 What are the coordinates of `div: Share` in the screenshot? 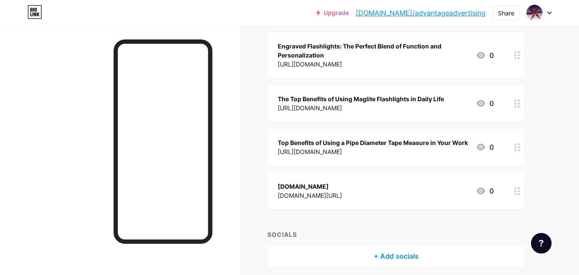 It's located at (506, 13).